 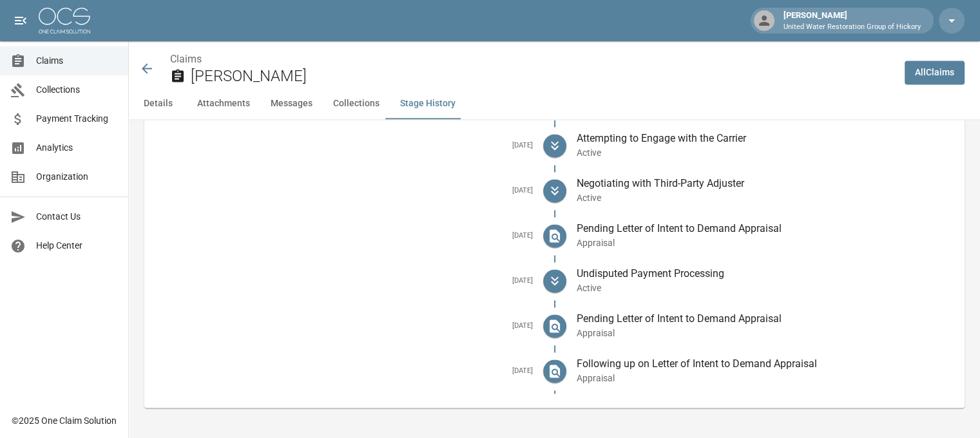 I want to click on span: Organization, so click(x=76, y=176).